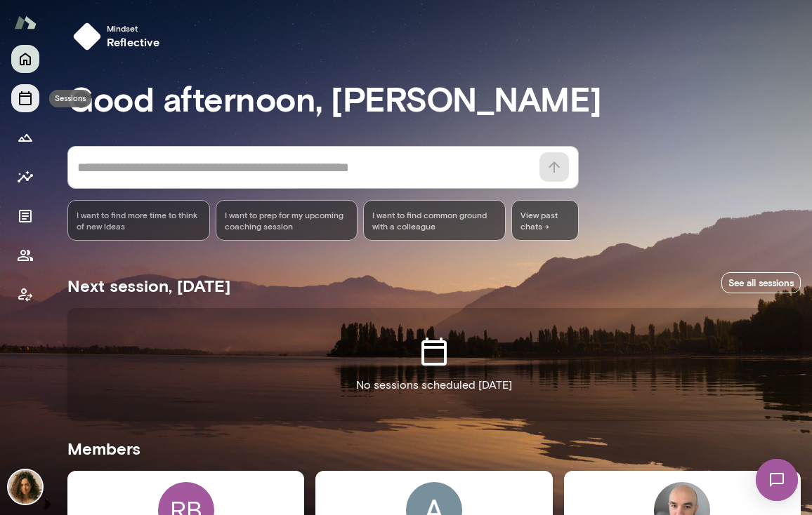  What do you see at coordinates (25, 59) in the screenshot?
I see `button: Home` at bounding box center [25, 59].